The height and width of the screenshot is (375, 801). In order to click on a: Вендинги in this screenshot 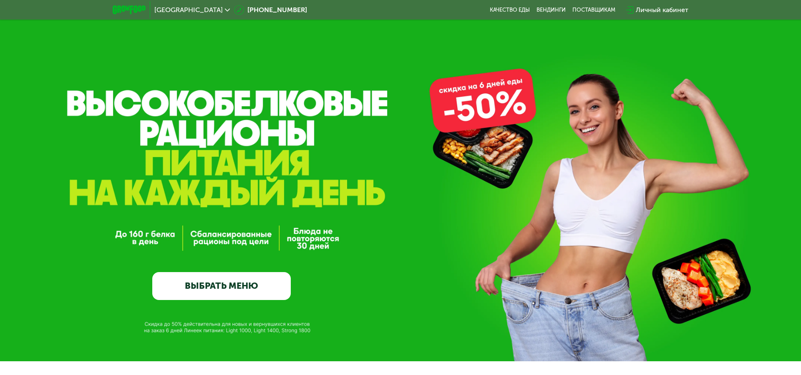, I will do `click(551, 10)`.